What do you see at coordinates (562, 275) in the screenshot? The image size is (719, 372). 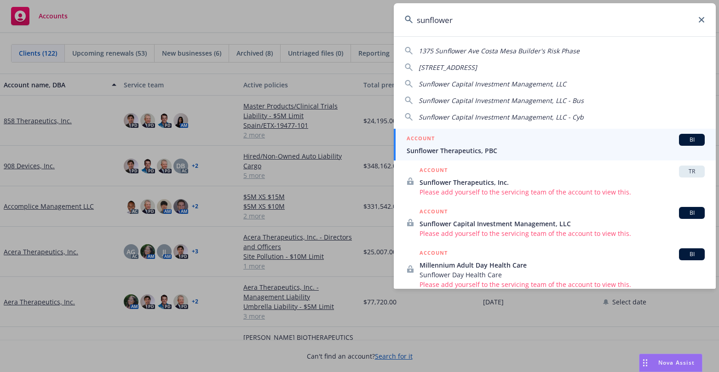 I see `span: Sunflower Day Health Care` at bounding box center [562, 275].